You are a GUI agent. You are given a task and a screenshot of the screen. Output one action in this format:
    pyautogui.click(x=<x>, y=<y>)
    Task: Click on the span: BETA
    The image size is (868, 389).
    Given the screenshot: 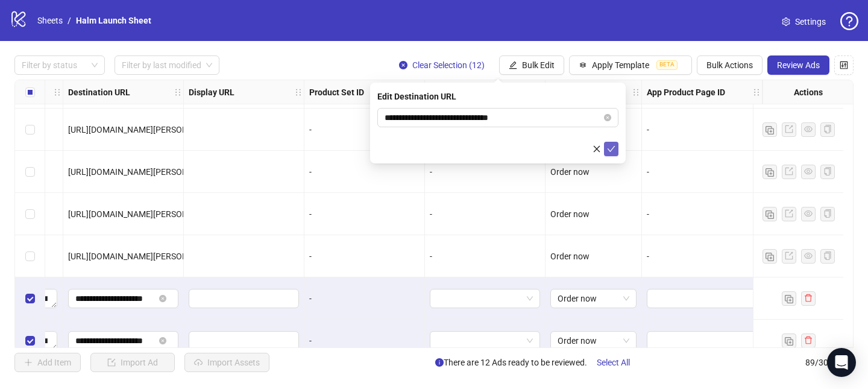 What is the action you would take?
    pyautogui.click(x=667, y=65)
    